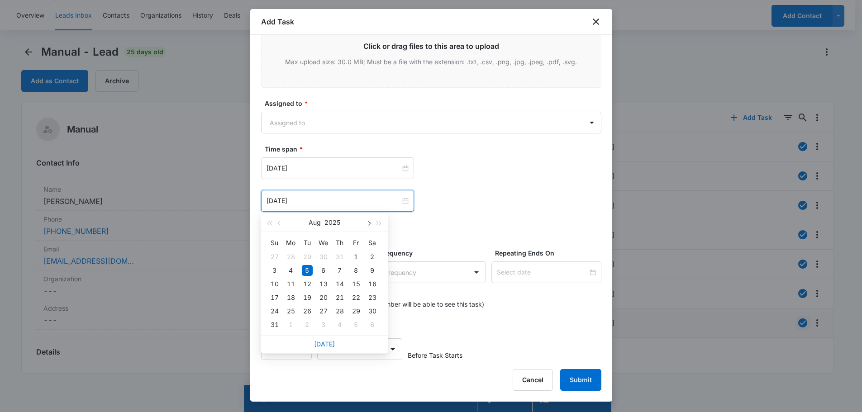 This screenshot has width=862, height=412. Describe the element at coordinates (275, 298) in the screenshot. I see `div: 17` at that location.